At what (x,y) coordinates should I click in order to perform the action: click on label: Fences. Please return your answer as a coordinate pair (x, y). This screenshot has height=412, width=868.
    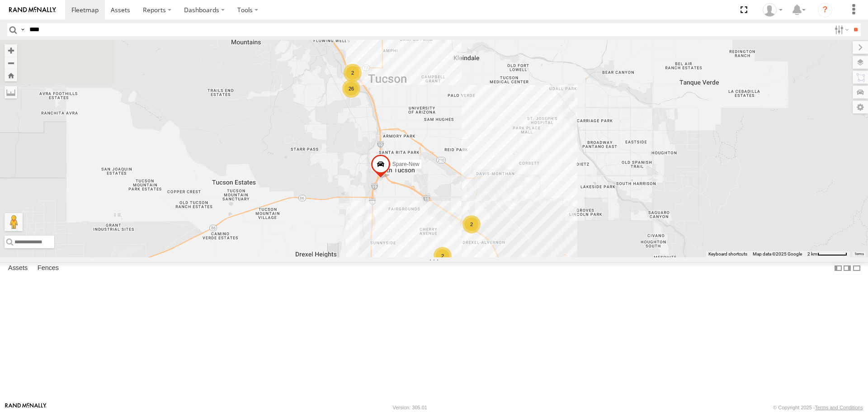
    Looking at the image, I should click on (48, 269).